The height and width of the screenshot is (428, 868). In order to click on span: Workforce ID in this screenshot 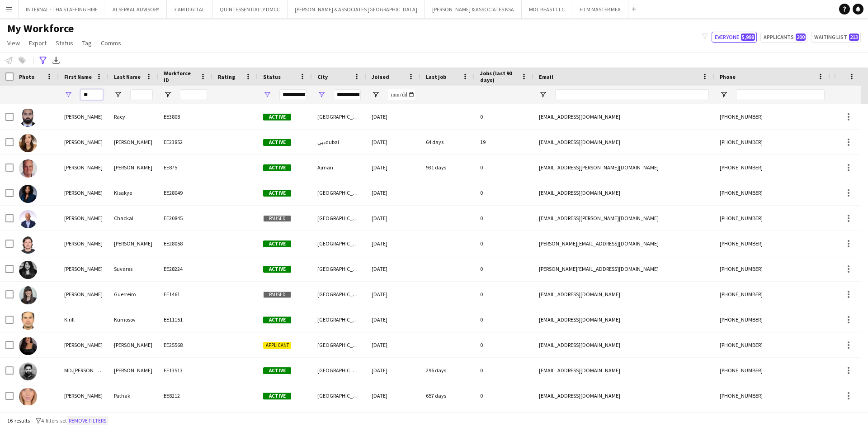, I will do `click(180, 76)`.